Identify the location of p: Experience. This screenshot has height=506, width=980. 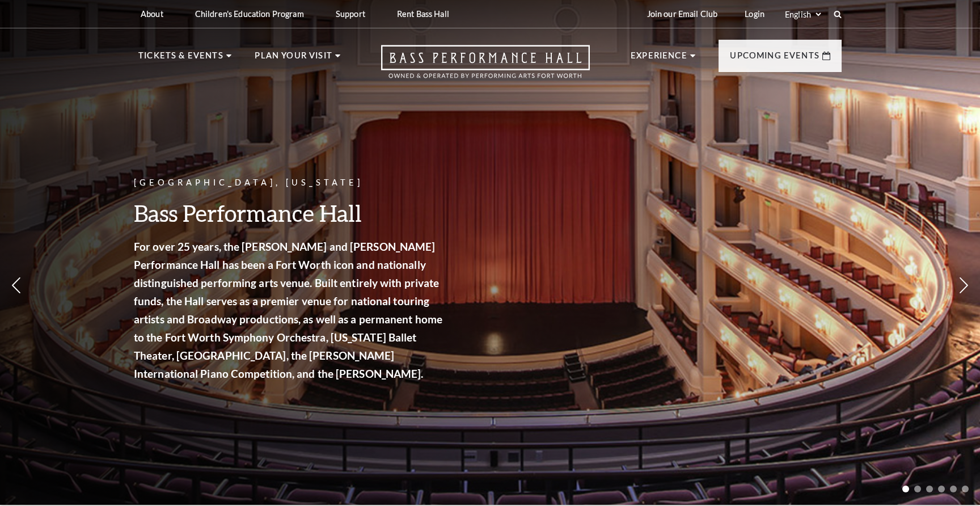
(659, 59).